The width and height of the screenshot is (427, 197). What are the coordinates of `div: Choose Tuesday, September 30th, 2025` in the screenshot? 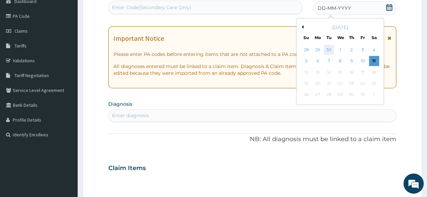 It's located at (329, 50).